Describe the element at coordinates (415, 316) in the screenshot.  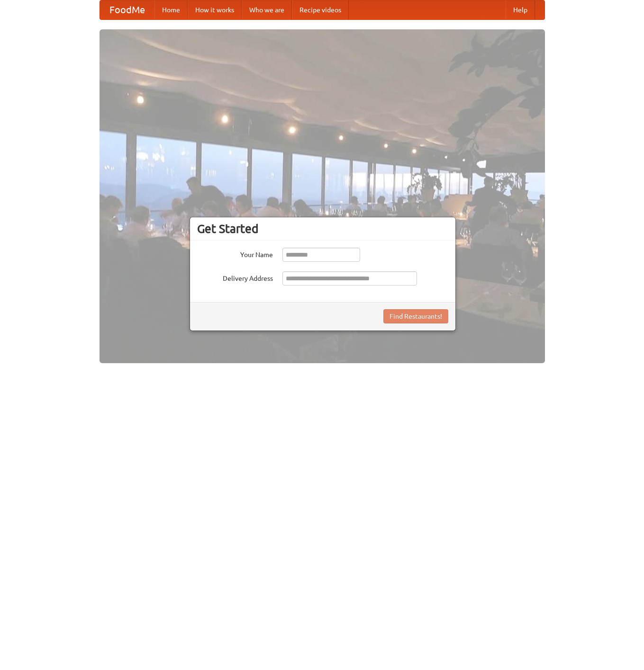
I see `button: Find Restaurants!` at that location.